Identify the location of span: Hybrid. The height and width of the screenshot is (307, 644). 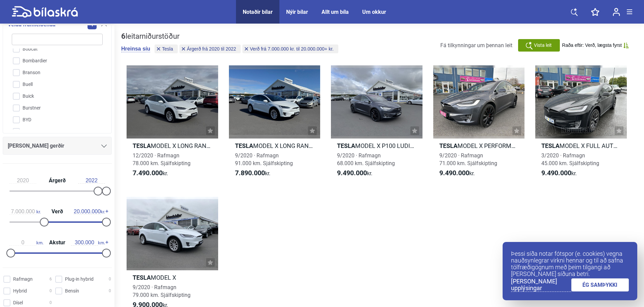
(20, 291).